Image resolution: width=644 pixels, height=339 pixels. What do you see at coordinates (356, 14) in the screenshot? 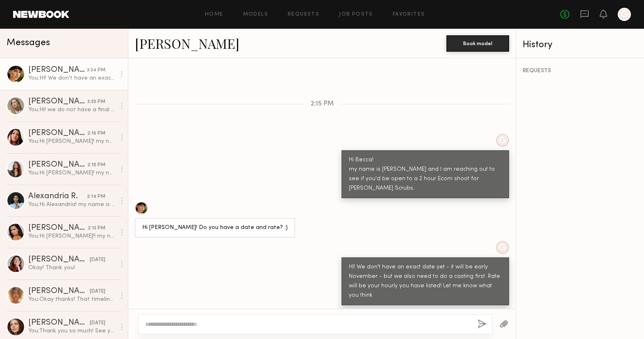
I see `a: Job Posts` at bounding box center [356, 14].